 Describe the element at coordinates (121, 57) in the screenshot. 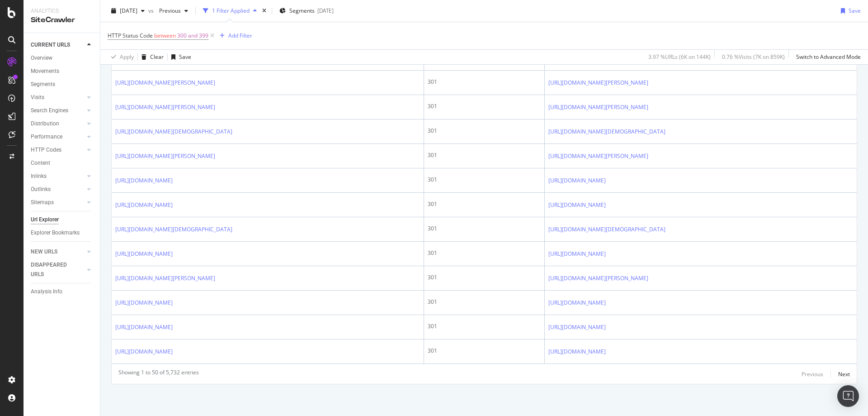

I see `button: Apply` at that location.